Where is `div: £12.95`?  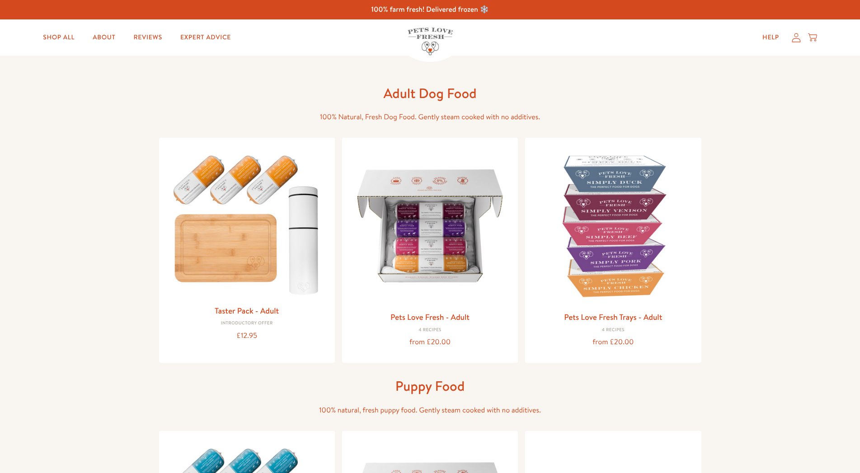
div: £12.95 is located at coordinates (247, 336).